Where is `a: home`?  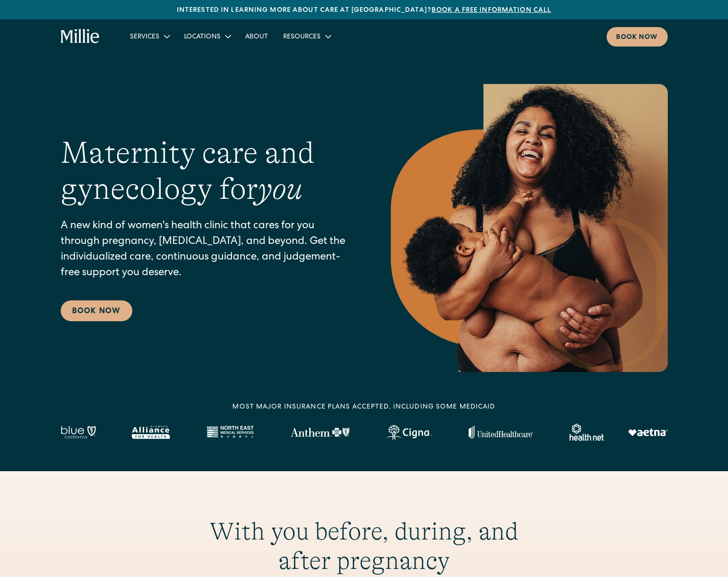
a: home is located at coordinates (80, 36).